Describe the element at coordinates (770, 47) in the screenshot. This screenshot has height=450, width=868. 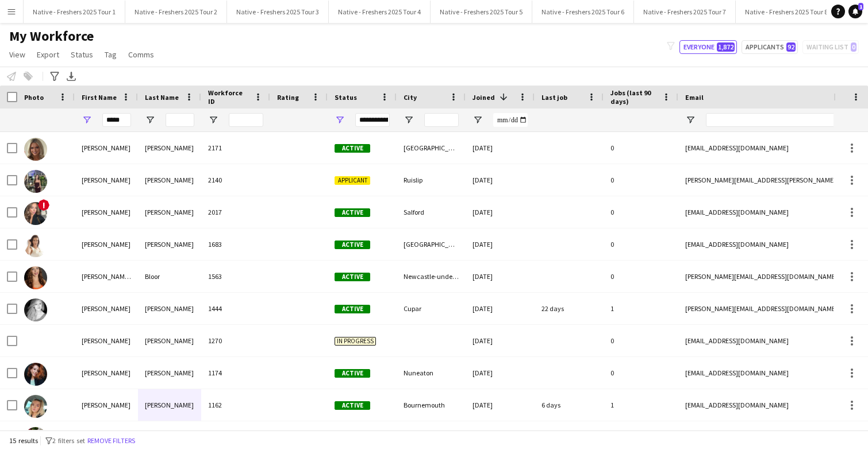
I see `button: Applicants92` at that location.